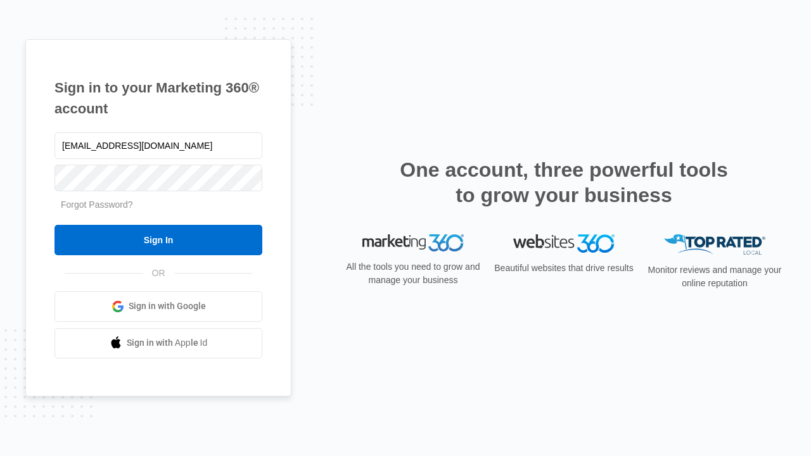 This screenshot has width=811, height=456. Describe the element at coordinates (158, 343) in the screenshot. I see `a: Sign in with Apple Id` at that location.